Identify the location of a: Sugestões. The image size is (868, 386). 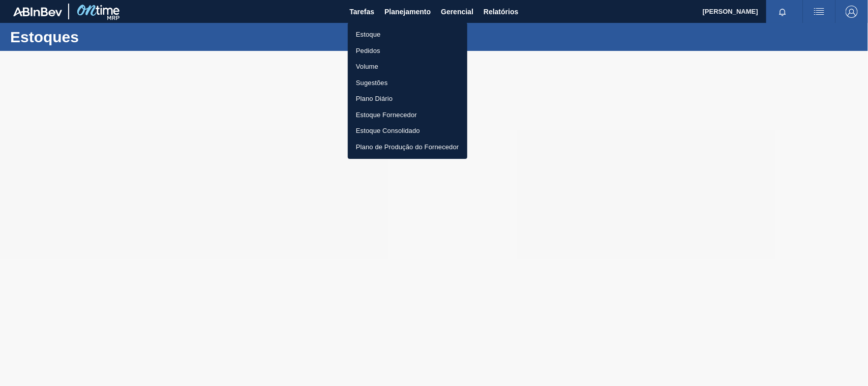
(407, 83).